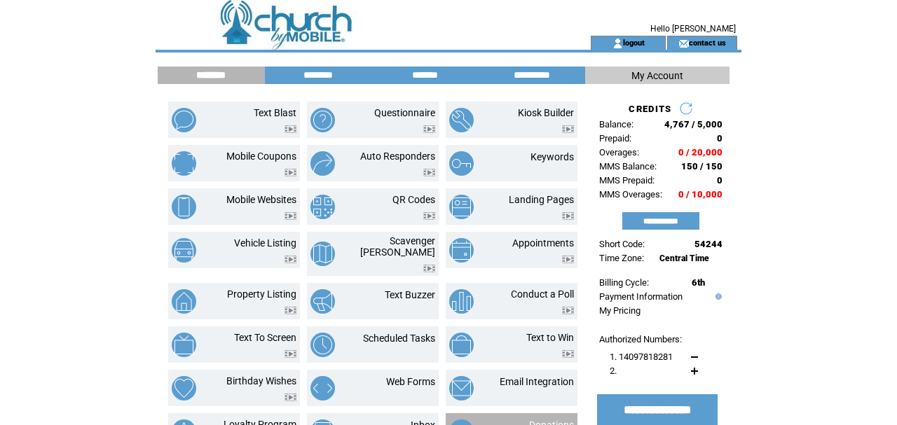 This screenshot has width=897, height=425. What do you see at coordinates (546, 113) in the screenshot?
I see `a: Kiosk Builder` at bounding box center [546, 113].